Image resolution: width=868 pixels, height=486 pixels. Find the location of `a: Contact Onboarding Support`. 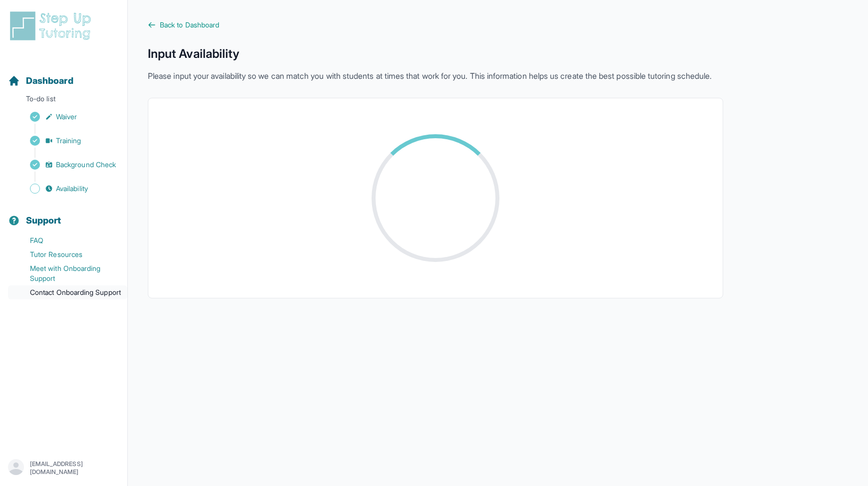

a: Contact Onboarding Support is located at coordinates (67, 292).